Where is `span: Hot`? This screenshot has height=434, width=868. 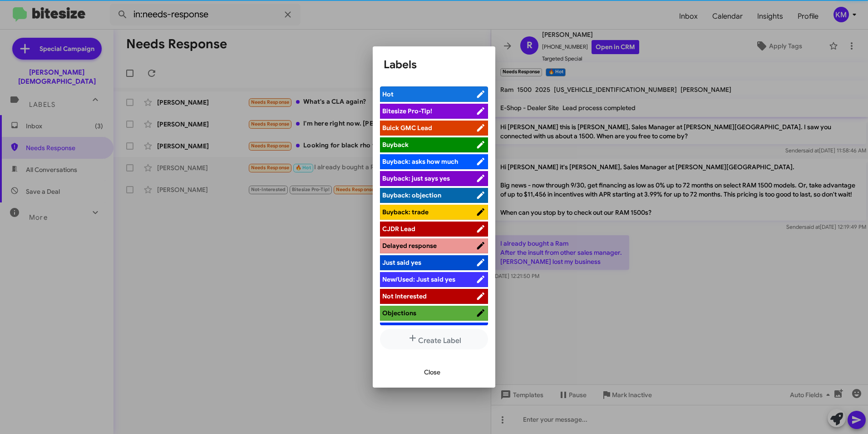 span: Hot is located at coordinates (388, 94).